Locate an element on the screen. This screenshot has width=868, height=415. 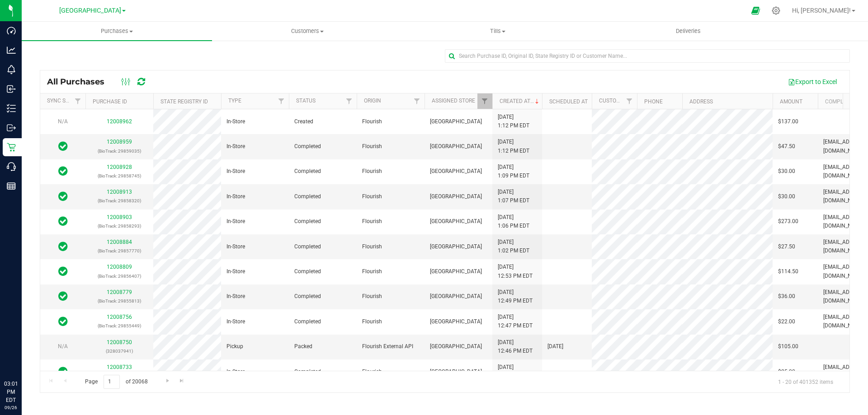
span: Pickup is located at coordinates (234, 346).